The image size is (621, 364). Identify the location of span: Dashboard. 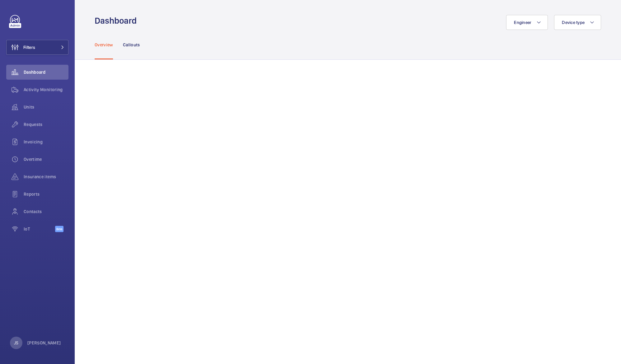
(46, 72).